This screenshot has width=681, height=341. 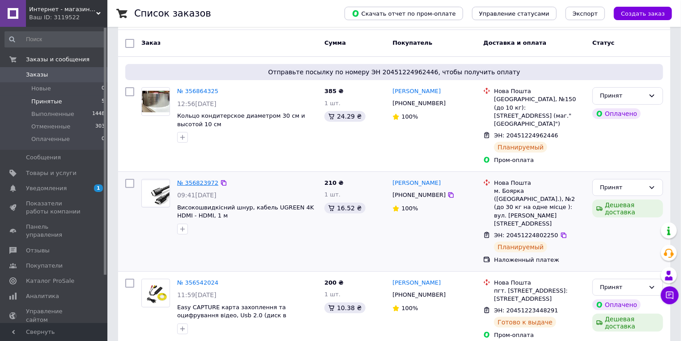 What do you see at coordinates (103, 102) in the screenshot?
I see `span: 5` at bounding box center [103, 102].